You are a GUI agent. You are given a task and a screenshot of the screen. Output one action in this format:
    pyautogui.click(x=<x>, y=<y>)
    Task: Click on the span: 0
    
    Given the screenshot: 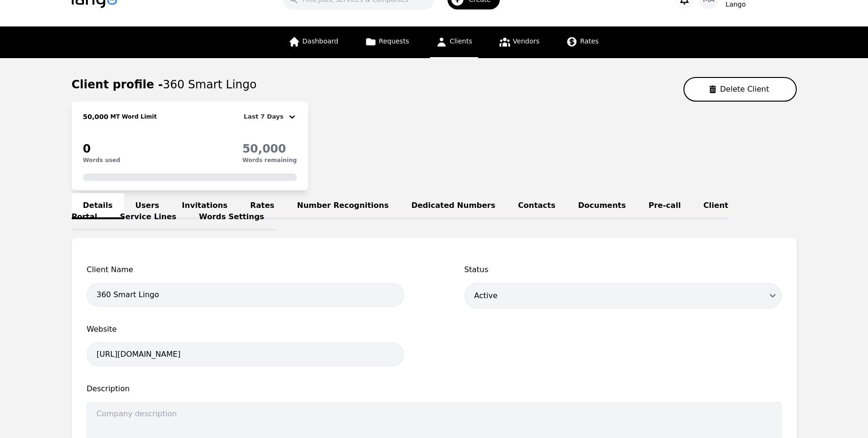 What is the action you would take?
    pyautogui.click(x=87, y=149)
    